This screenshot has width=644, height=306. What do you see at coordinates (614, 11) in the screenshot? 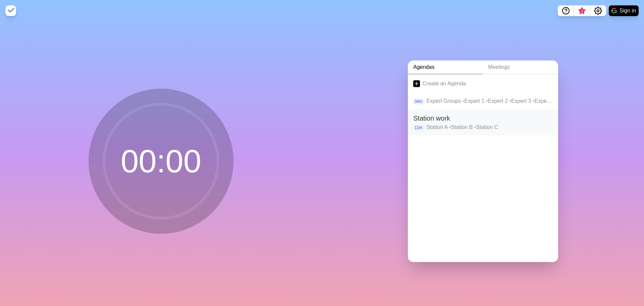
I see `img: google logo` at bounding box center [614, 11].